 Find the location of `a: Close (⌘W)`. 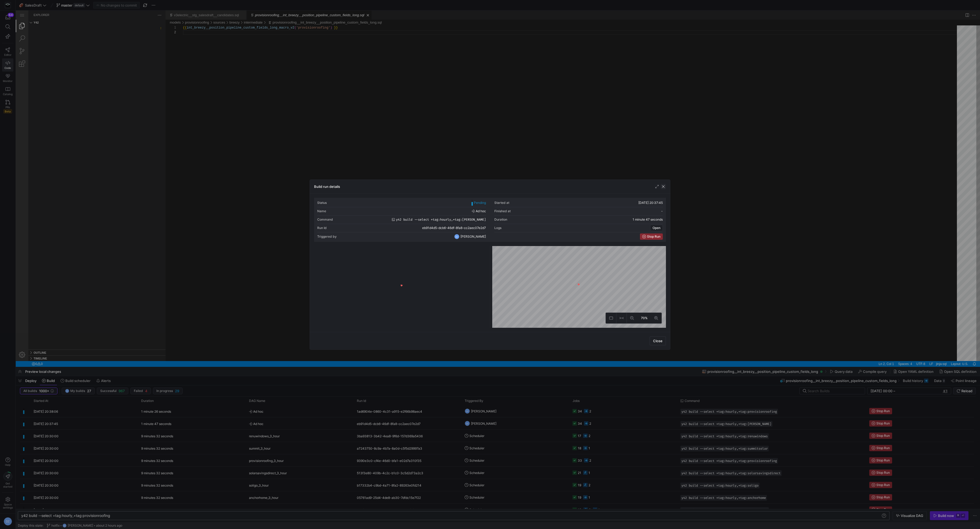

a: Close (⌘W) is located at coordinates (352, 5).